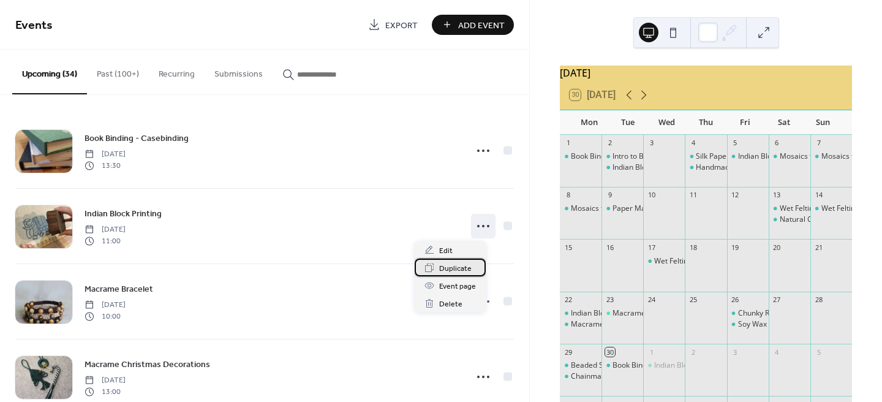 Image resolution: width=882 pixels, height=402 pixels. What do you see at coordinates (481, 25) in the screenshot?
I see `span: Add Event` at bounding box center [481, 25].